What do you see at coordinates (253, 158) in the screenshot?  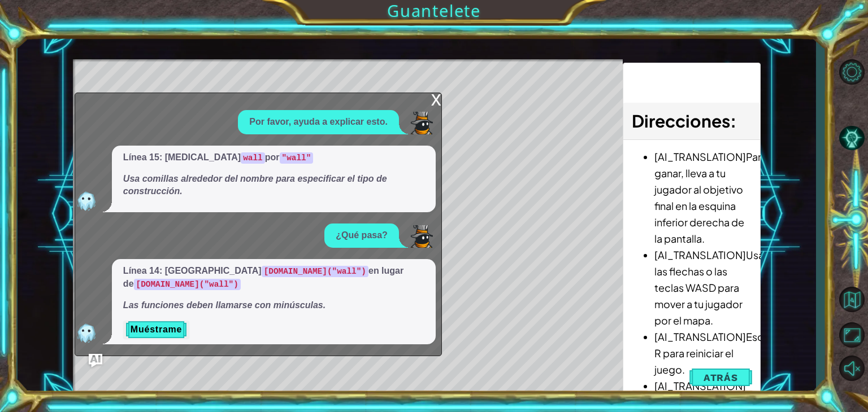 I see `code: wall` at bounding box center [253, 158].